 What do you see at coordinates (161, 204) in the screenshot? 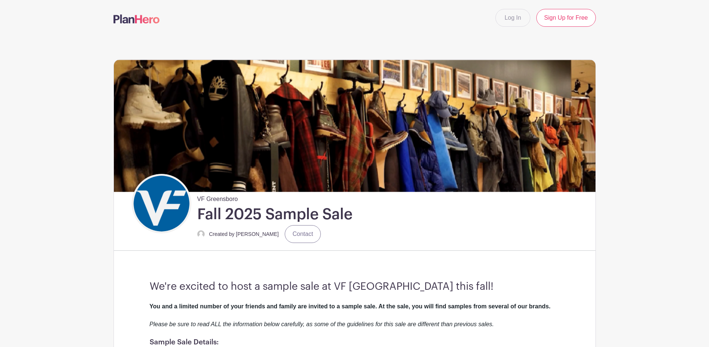
I see `img: VF_Icon_FullColor_CMYK-small.png` at bounding box center [161, 204].